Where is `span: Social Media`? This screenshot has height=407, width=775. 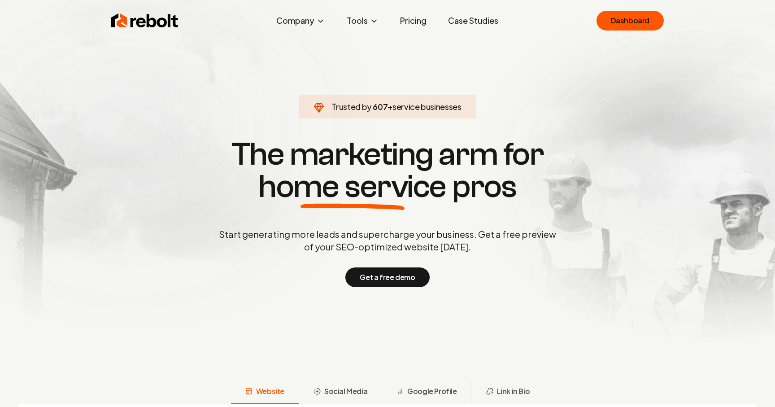 span: Social Media is located at coordinates (346, 391).